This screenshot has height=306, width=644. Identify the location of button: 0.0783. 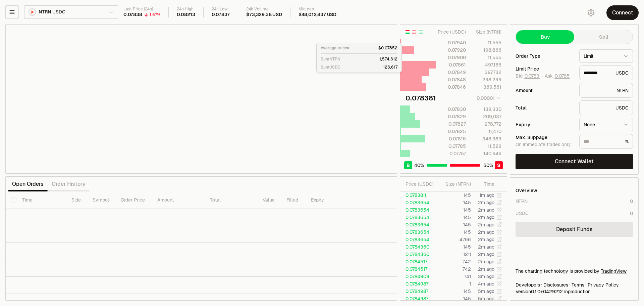
(532, 76).